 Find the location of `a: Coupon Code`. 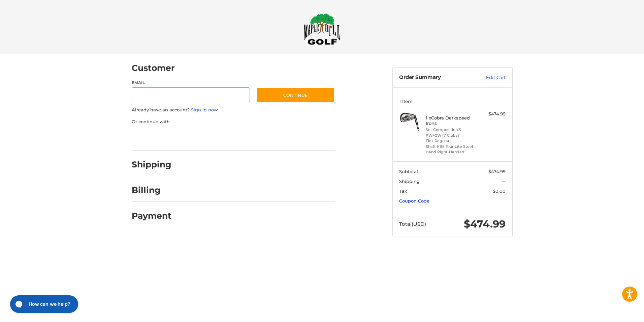

a: Coupon Code is located at coordinates (415, 201).